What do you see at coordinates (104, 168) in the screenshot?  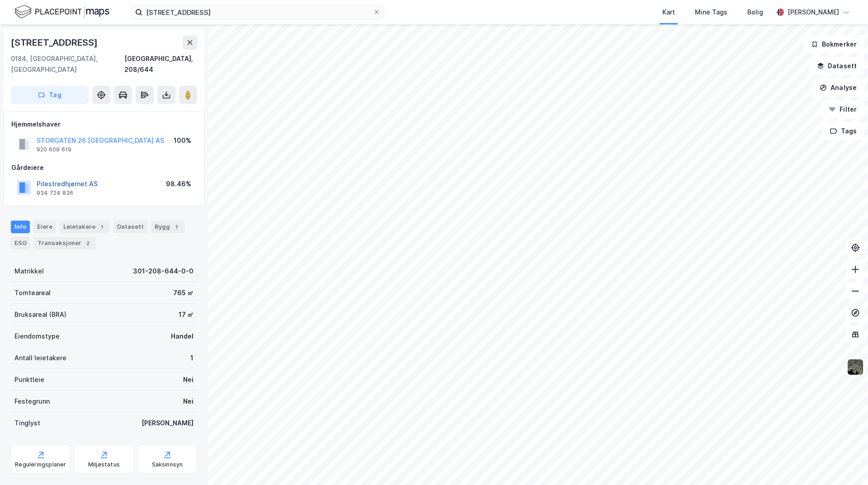 I see `div: Gårdeiere` at bounding box center [104, 168].